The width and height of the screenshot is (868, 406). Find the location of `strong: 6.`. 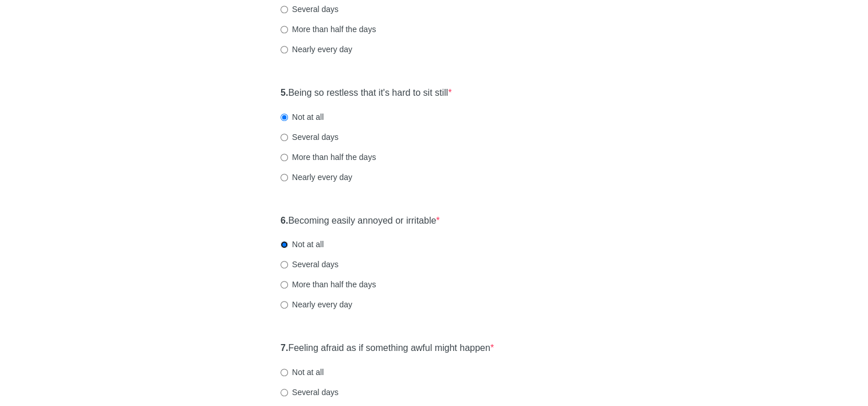

strong: 6. is located at coordinates (284, 220).